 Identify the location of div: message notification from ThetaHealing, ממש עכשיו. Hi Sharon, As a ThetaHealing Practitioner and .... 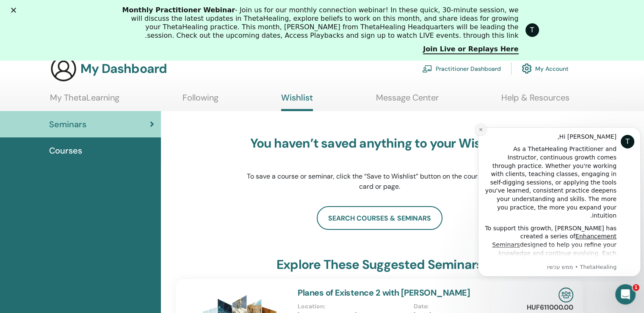
(85, 83).